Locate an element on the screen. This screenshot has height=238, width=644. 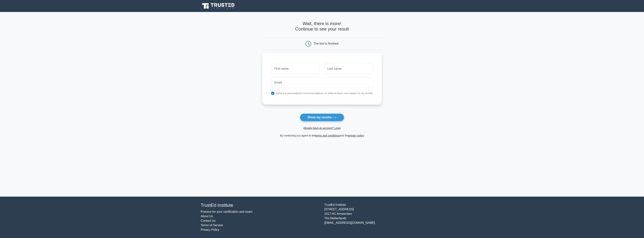
h4: Wait, there is more! Continue to see your result is located at coordinates (322, 26).